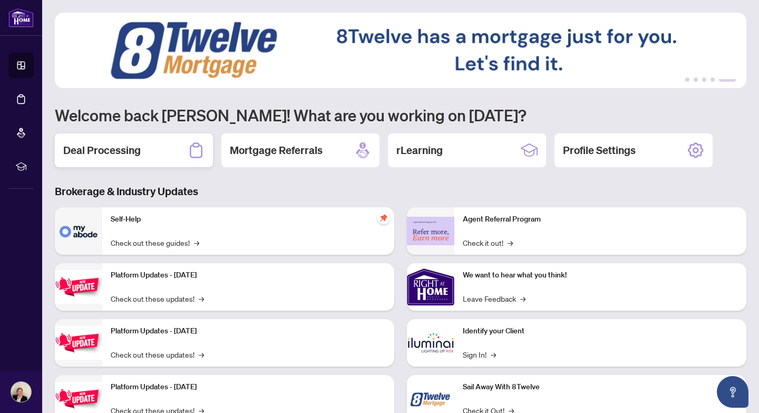  I want to click on p: Sail Away With 8Twelve, so click(600, 387).